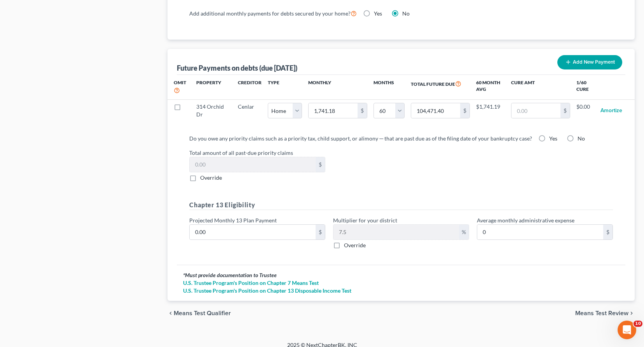 This screenshot has width=644, height=347. What do you see at coordinates (586, 111) in the screenshot?
I see `td: $0.00` at bounding box center [586, 111].